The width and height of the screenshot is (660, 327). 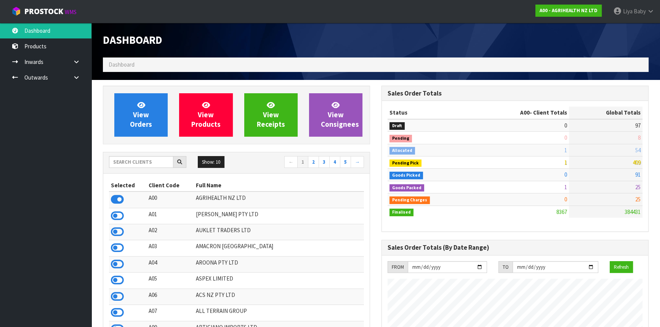 What do you see at coordinates (170, 264) in the screenshot?
I see `td: A04` at bounding box center [170, 264].